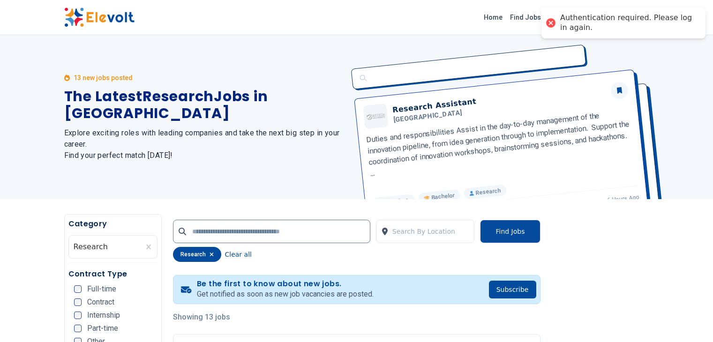  Describe the element at coordinates (357, 318) in the screenshot. I see `p: Showing 13 jobs` at that location.